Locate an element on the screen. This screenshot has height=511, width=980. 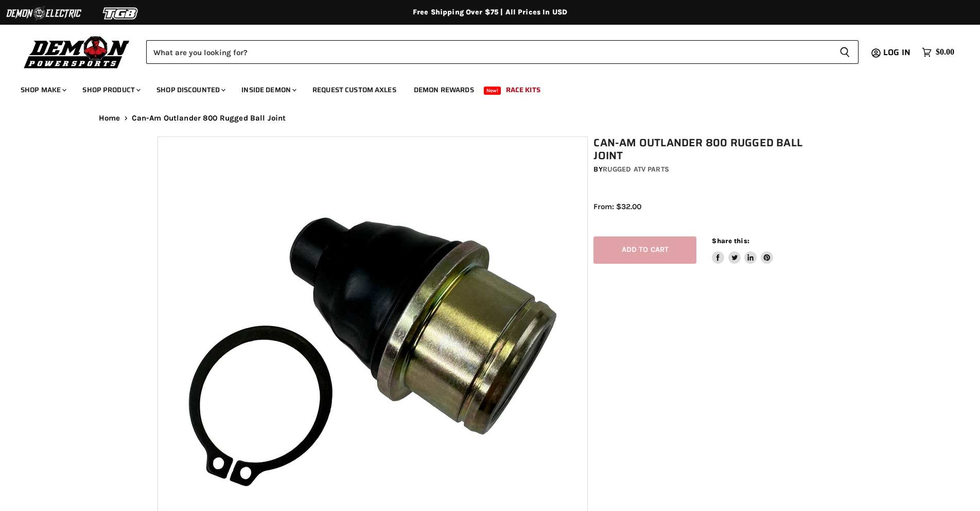
a: Race Kits is located at coordinates (522, 89).